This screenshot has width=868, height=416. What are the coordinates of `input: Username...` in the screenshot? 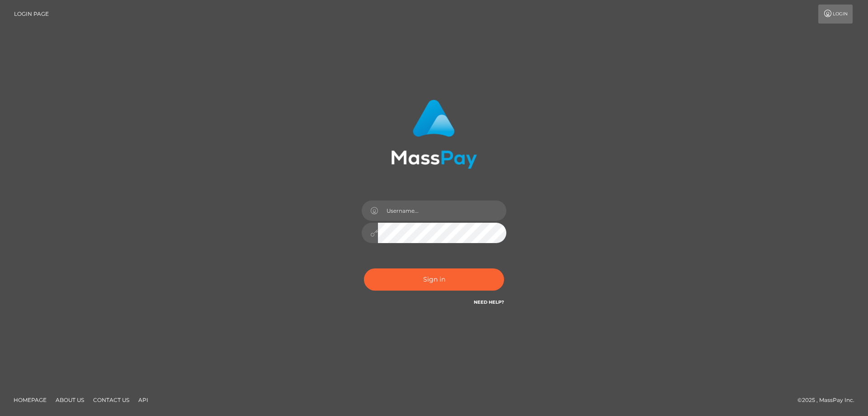 It's located at (442, 211).